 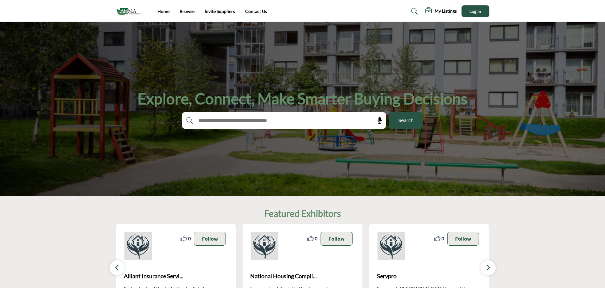 What do you see at coordinates (130, 11) in the screenshot?
I see `img: Site Logo` at bounding box center [130, 11].